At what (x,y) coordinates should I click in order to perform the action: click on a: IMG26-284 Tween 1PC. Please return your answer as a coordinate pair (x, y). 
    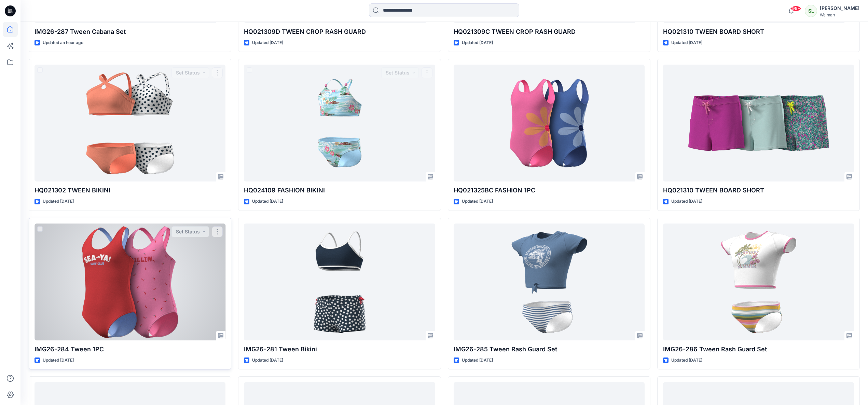
    Looking at the image, I should click on (130, 282).